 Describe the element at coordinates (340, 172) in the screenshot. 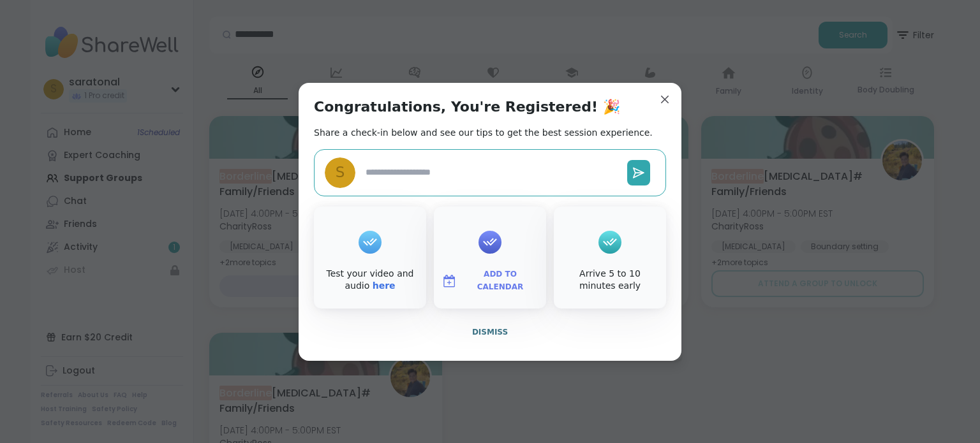

I see `span: s` at that location.